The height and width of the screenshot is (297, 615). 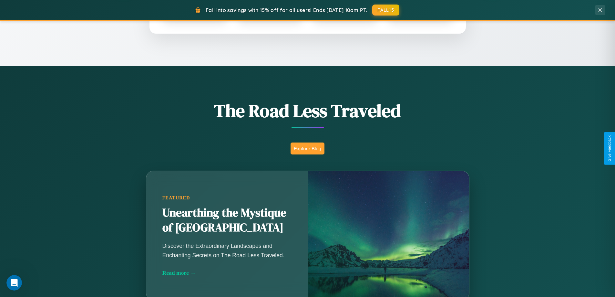 What do you see at coordinates (227, 250) in the screenshot?
I see `p: Discover the Extraordinary Landscapes and Enchanting Secrets on The Road Less Traveled.` at bounding box center [227, 250].